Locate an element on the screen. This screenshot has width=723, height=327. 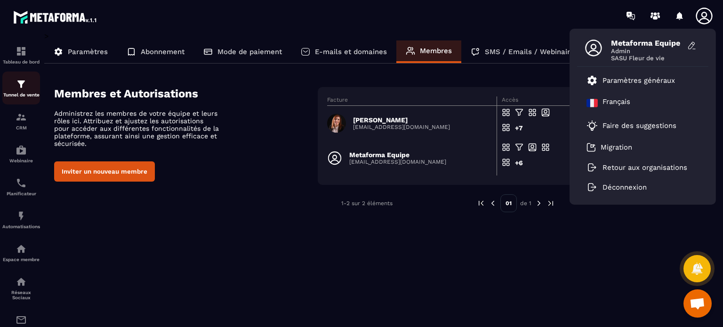
p: 01 is located at coordinates (508, 203).